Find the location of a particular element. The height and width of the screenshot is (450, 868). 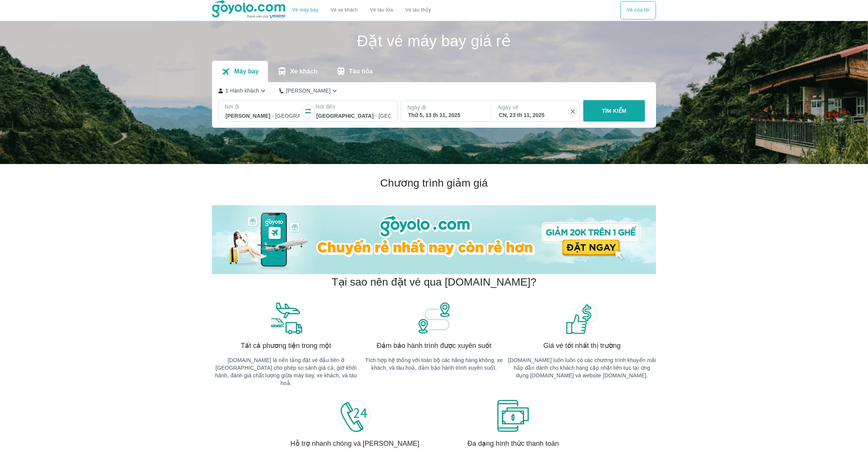

button: Vé tàu thủy is located at coordinates (418, 10).